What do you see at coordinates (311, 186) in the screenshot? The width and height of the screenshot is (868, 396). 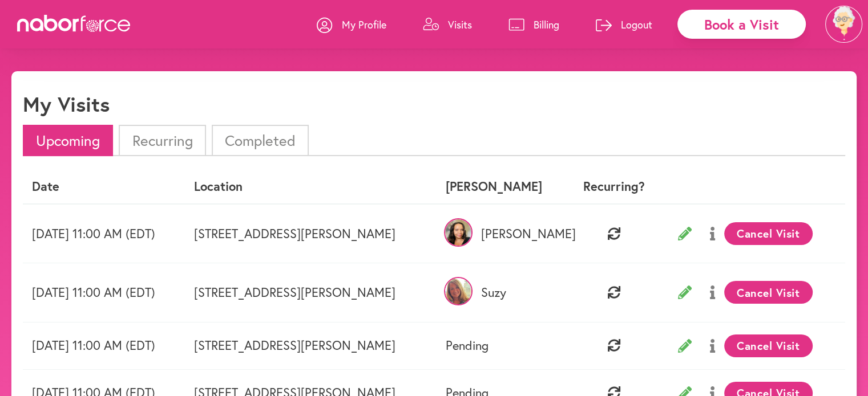 I see `th: Location` at bounding box center [311, 186].